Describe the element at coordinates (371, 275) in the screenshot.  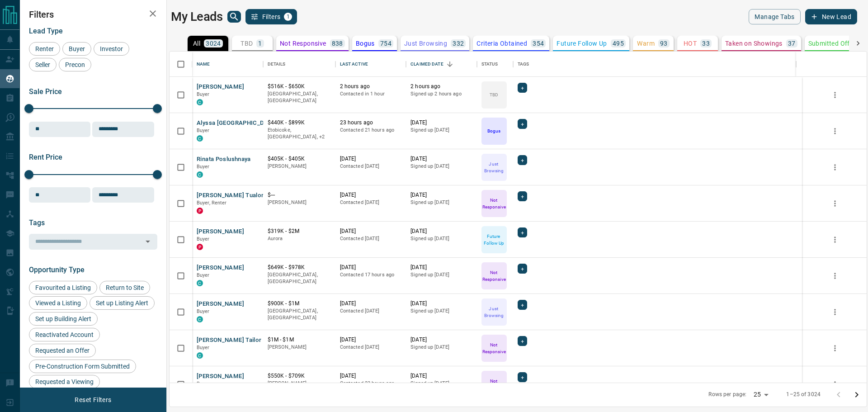
I see `p: Contacted 17 hours ago` at that location.